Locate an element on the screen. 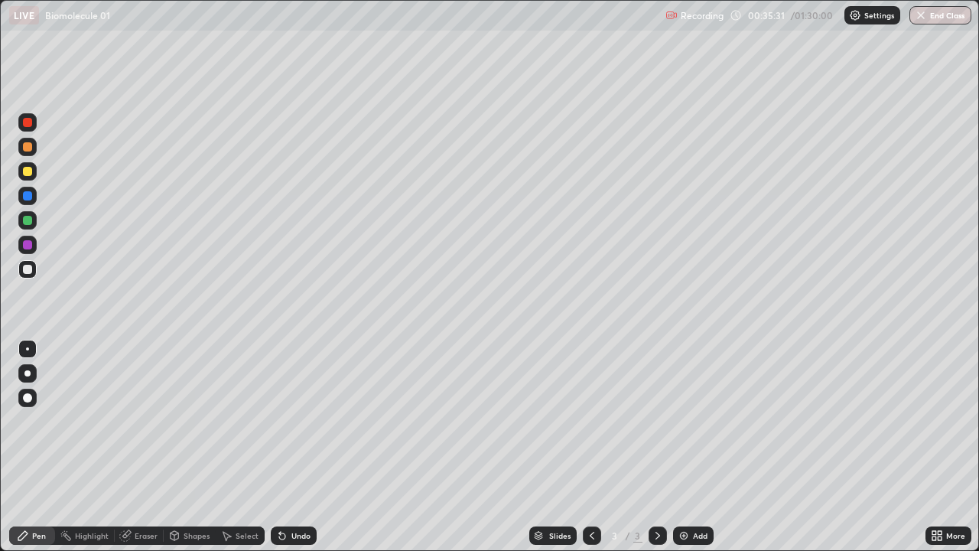 This screenshot has width=979, height=551. button: End Class is located at coordinates (940, 15).